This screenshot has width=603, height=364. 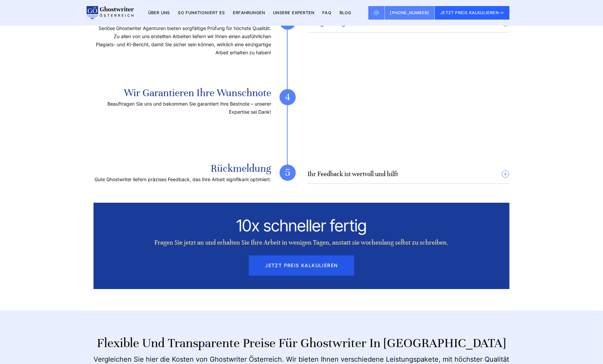 I want to click on a: Erfahrungen, so click(x=249, y=12).